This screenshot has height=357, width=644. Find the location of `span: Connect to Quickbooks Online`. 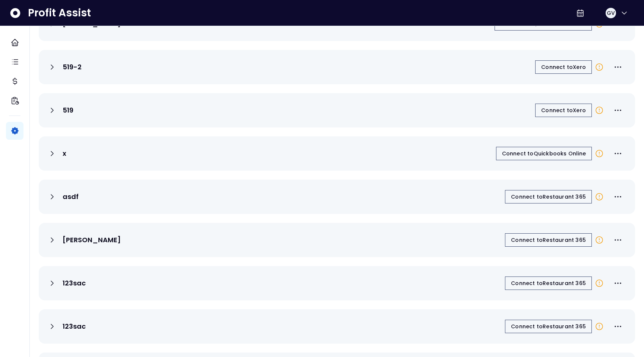

span: Connect to Quickbooks Online is located at coordinates (544, 153).